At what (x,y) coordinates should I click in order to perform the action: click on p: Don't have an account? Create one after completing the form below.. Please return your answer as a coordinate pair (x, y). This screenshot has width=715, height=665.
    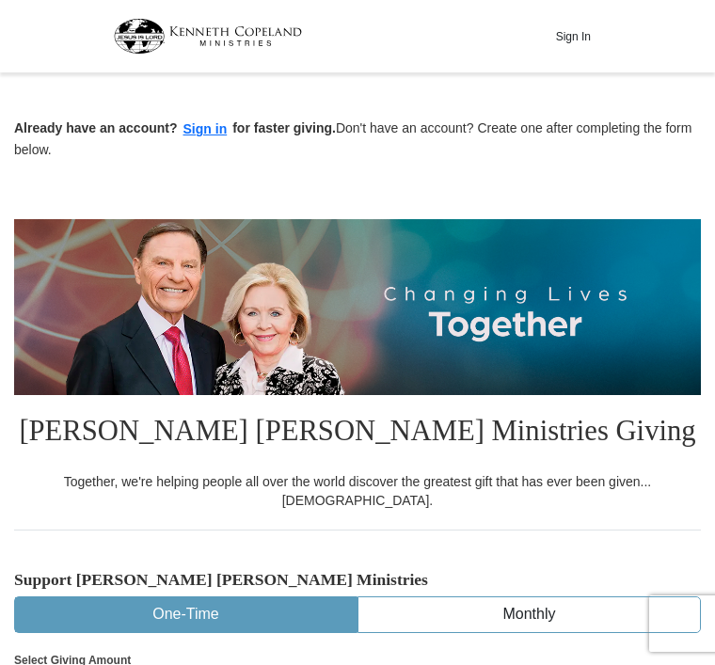
    Looking at the image, I should click on (358, 138).